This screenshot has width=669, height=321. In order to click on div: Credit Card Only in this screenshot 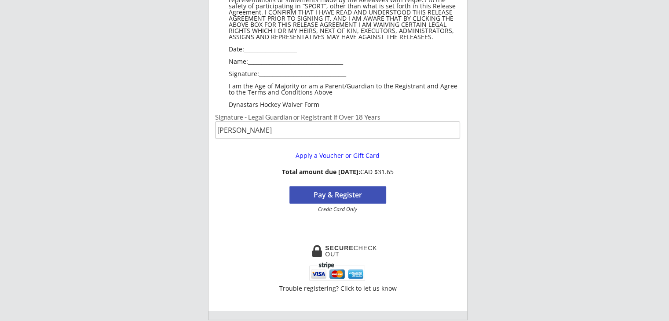, I will do `click(337, 209)`.